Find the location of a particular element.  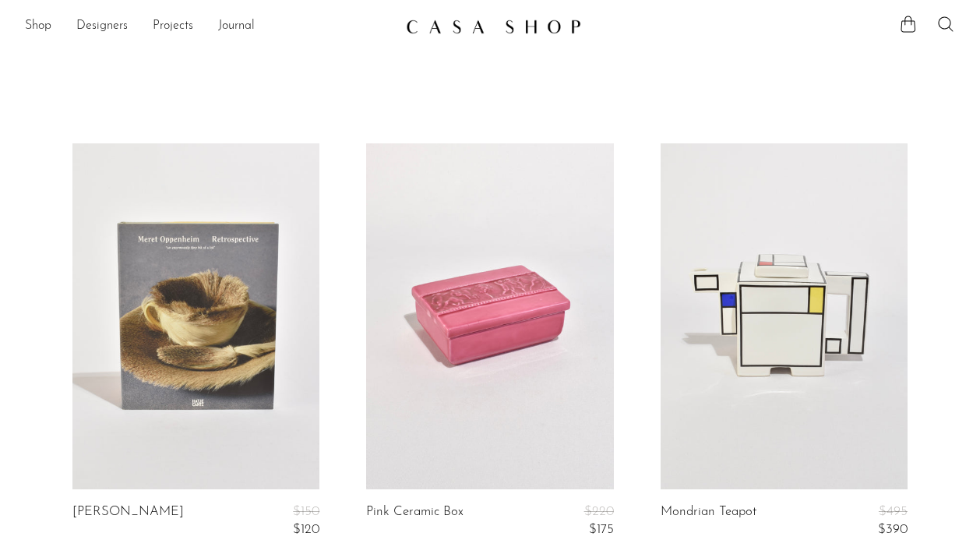

a: Pink Ceramic Box is located at coordinates (414, 520).